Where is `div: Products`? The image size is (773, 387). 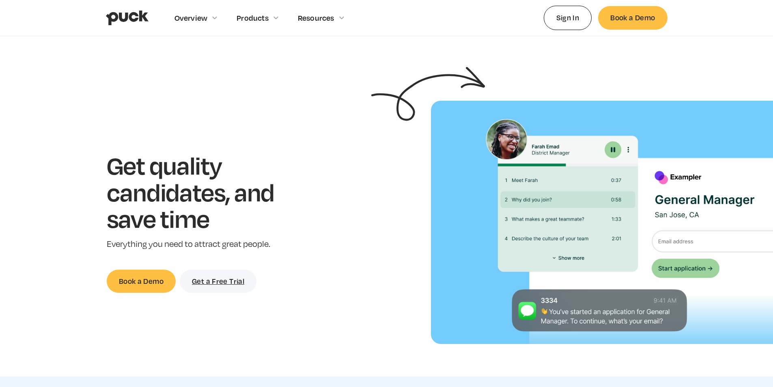
div: Products is located at coordinates (252, 18).